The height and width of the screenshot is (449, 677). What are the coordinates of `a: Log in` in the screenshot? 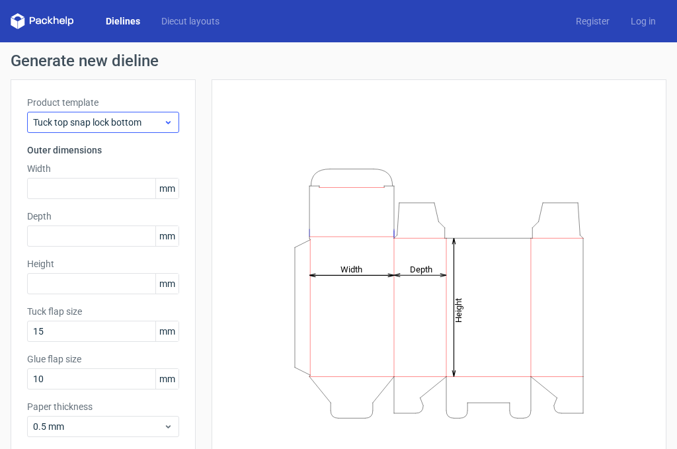 It's located at (643, 21).